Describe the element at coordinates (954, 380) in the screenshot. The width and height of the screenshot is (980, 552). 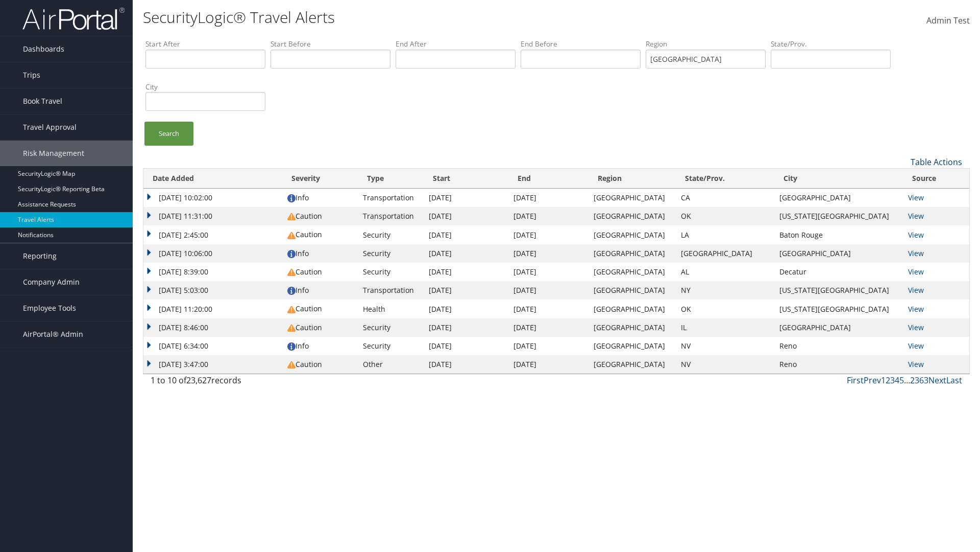
I see `a: Last` at that location.